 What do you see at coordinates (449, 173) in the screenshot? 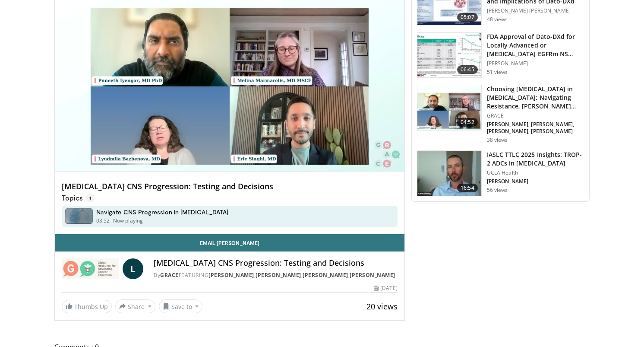
I see `img: 80dcc241-69bb-43d0-bf3c-f0469283fb2b.150x105_q85_crop-smart_upscale.jpg` at bounding box center [449, 173].